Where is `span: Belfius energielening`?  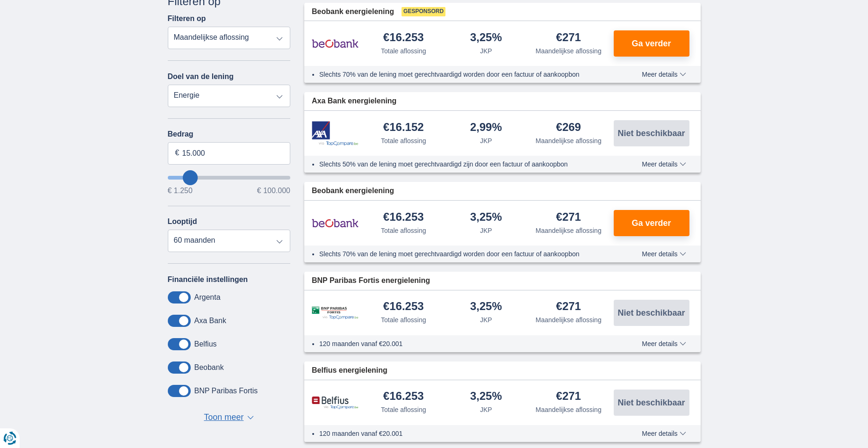 span: Belfius energielening is located at coordinates (350, 371).